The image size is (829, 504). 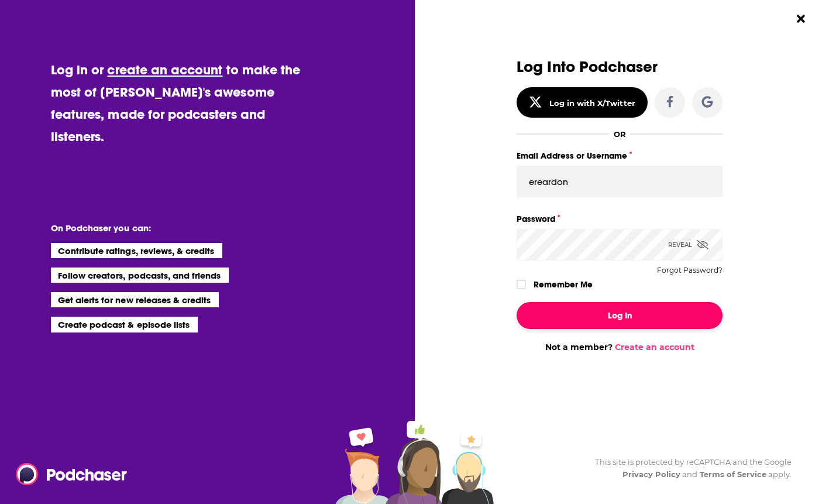 I want to click on a: create an account, so click(x=164, y=69).